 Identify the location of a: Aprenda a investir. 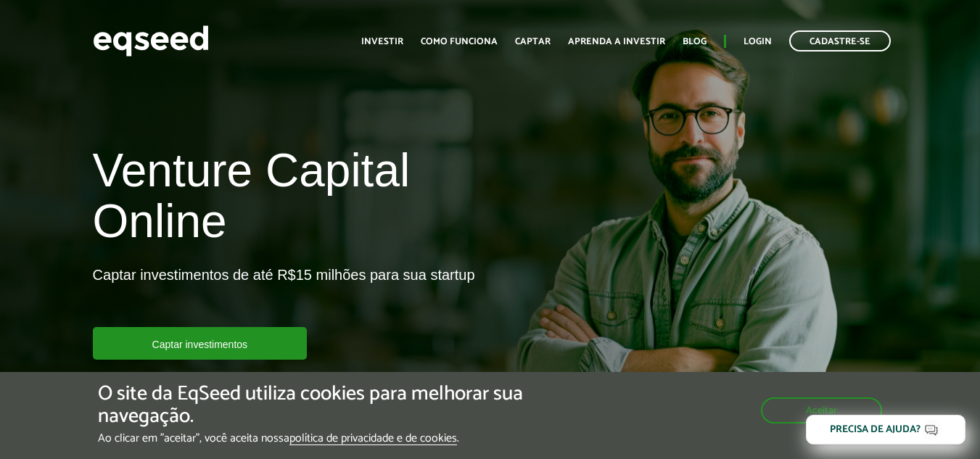
(617, 41).